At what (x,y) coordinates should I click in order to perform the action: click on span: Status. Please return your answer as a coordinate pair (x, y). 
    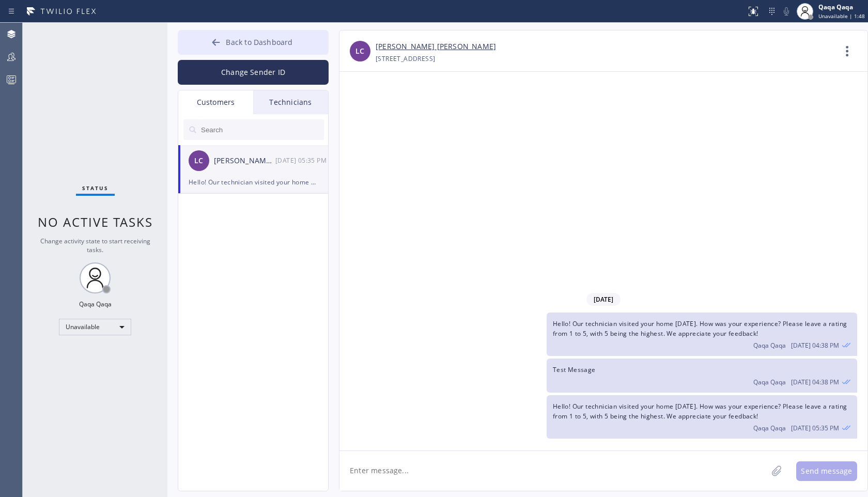
    Looking at the image, I should click on (95, 188).